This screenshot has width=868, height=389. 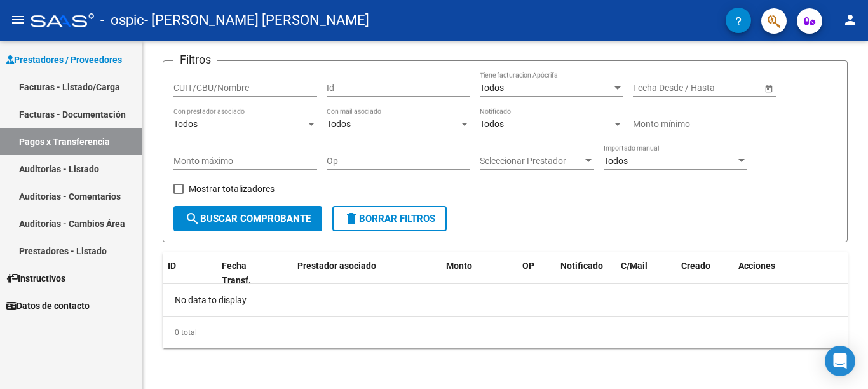 What do you see at coordinates (696, 265) in the screenshot?
I see `span: Creado` at bounding box center [696, 265].